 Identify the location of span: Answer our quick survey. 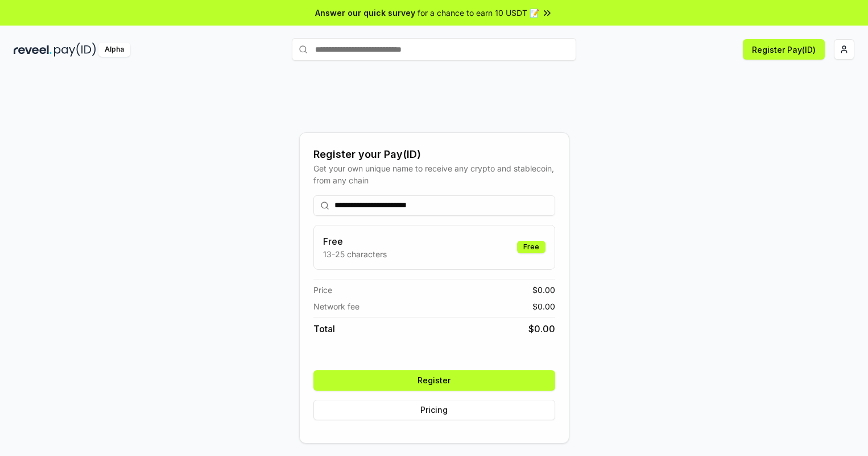
(366, 12).